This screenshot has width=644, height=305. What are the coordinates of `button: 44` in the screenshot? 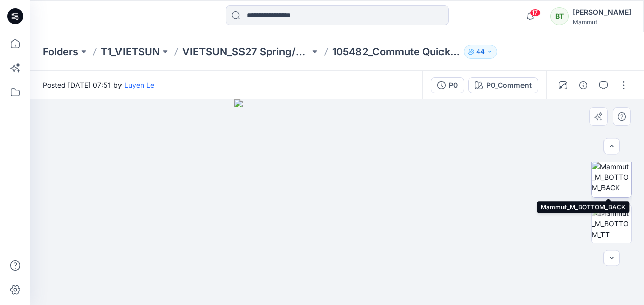 It's located at (481, 52).